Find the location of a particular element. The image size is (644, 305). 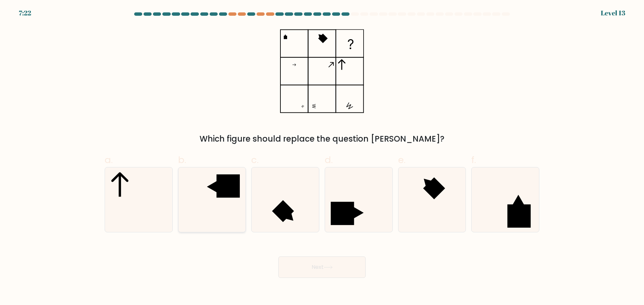

span: b. is located at coordinates (182, 160).